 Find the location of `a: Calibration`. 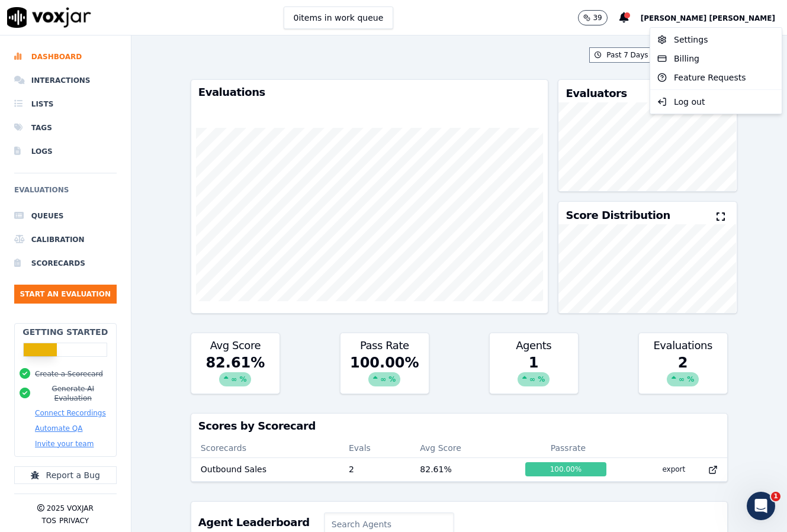

a: Calibration is located at coordinates (65, 240).